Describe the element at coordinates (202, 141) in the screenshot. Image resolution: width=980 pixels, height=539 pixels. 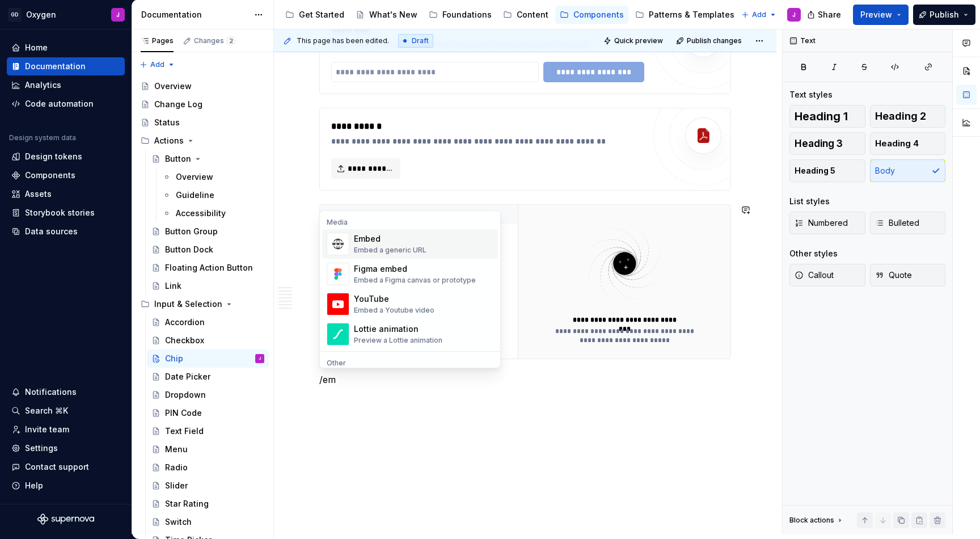
I see `div: Actions` at that location.